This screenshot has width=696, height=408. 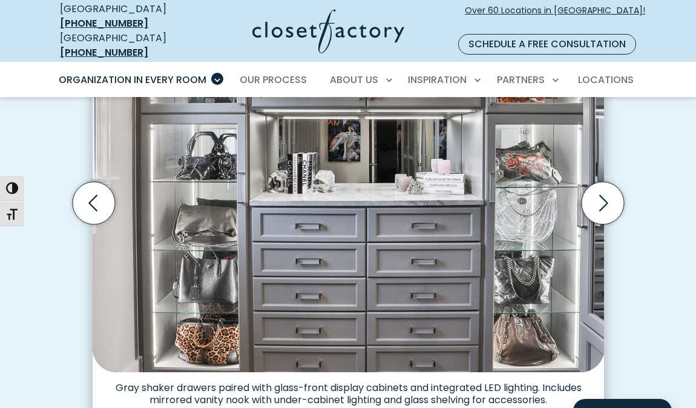 I want to click on span: About Us, so click(x=354, y=79).